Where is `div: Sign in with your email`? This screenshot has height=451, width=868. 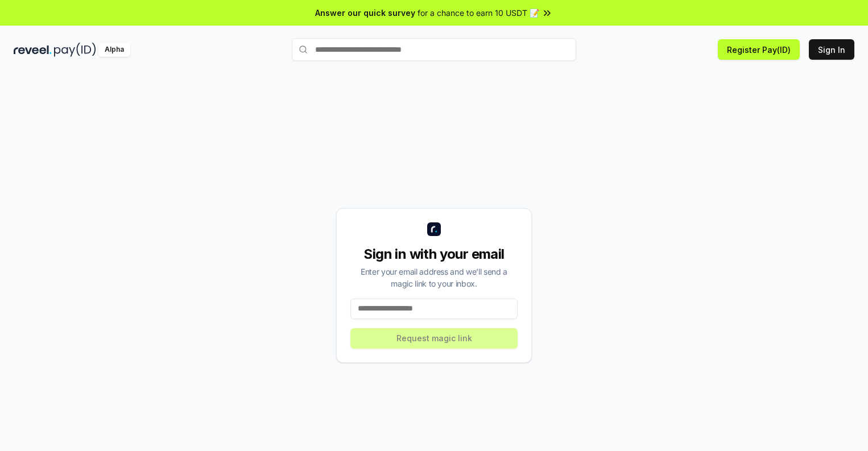 div: Sign in with your email is located at coordinates (434, 254).